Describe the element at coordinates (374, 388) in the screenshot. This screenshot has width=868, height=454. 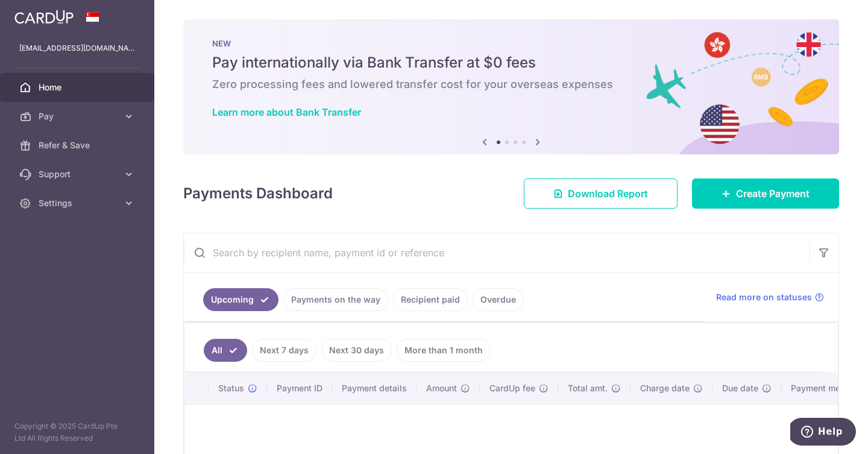
I see `th: Payment details` at that location.